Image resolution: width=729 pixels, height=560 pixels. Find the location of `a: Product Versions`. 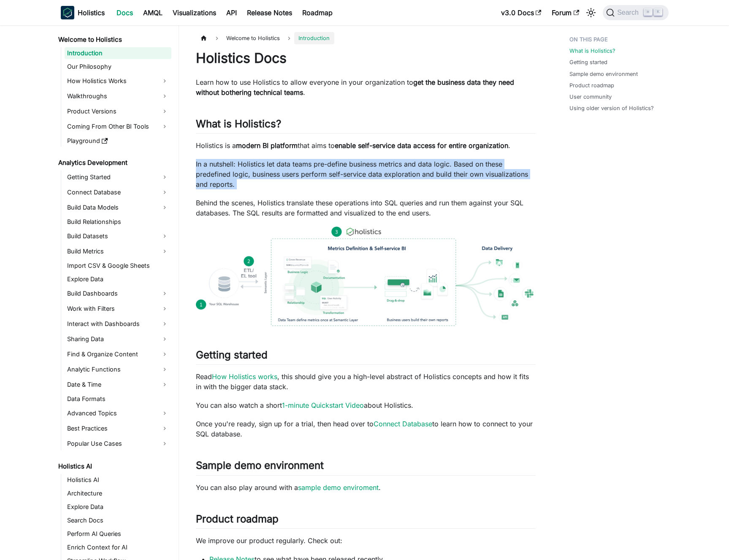

a: Product Versions is located at coordinates (118, 112).